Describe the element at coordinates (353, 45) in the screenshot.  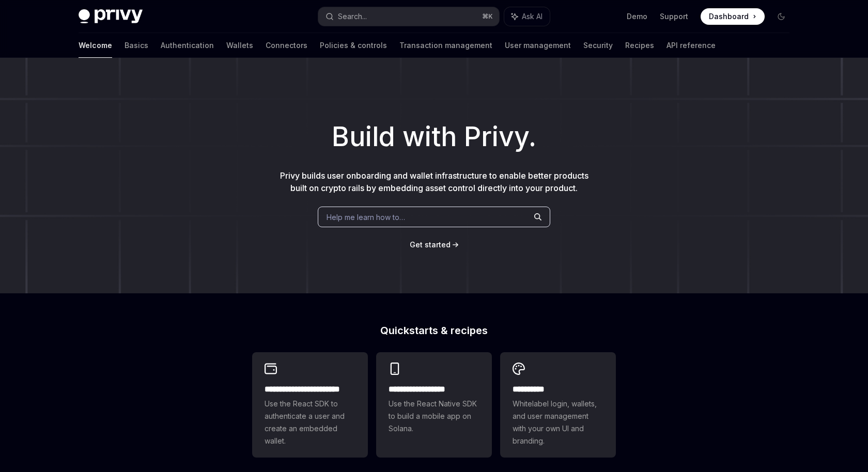
I see `a: Policies & controls` at that location.